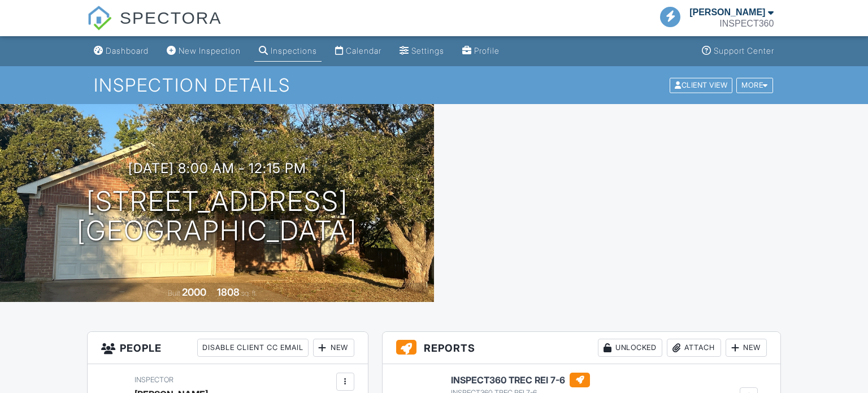 This screenshot has height=393, width=868. Describe the element at coordinates (481, 51) in the screenshot. I see `a: Profile` at that location.